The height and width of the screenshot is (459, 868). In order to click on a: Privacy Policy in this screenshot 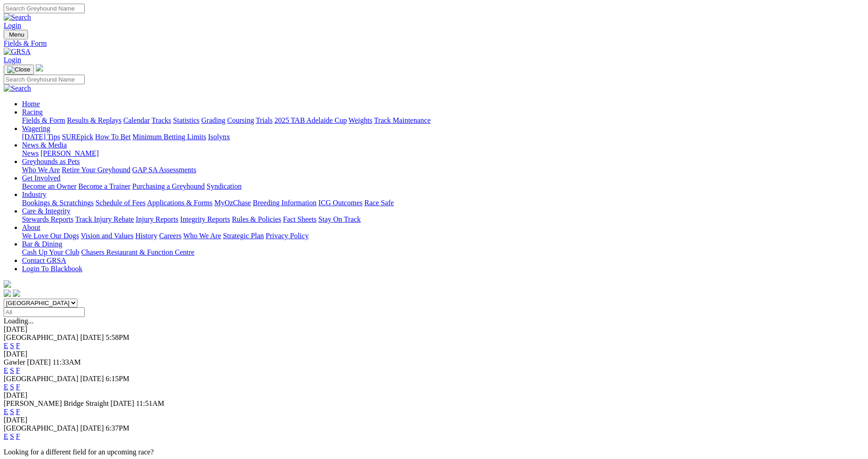, I will do `click(287, 235)`.